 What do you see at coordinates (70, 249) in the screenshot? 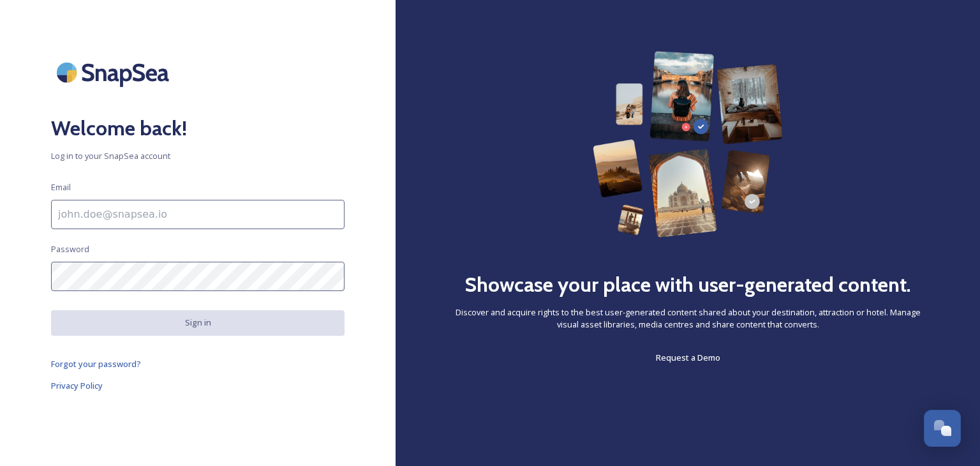
I see `span: Password` at bounding box center [70, 249].